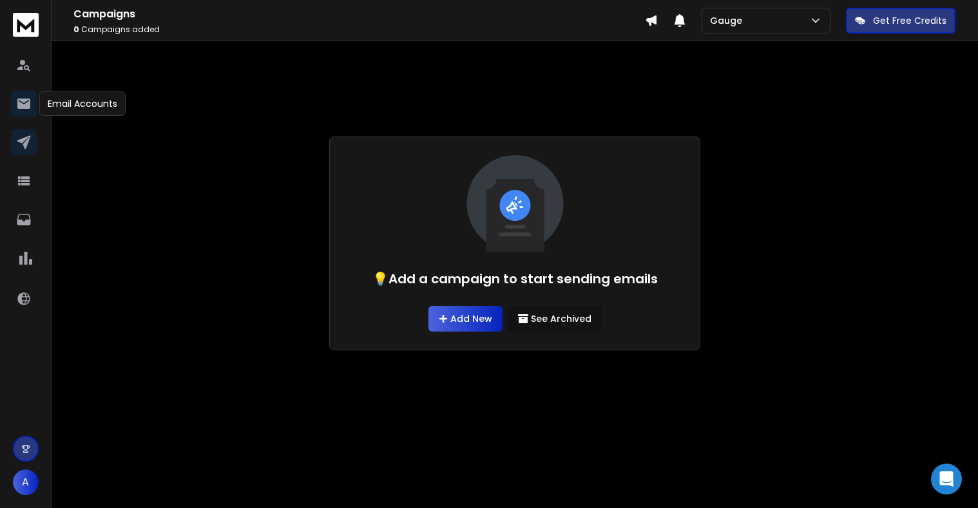  What do you see at coordinates (910, 21) in the screenshot?
I see `p: Get Free Credits` at bounding box center [910, 21].